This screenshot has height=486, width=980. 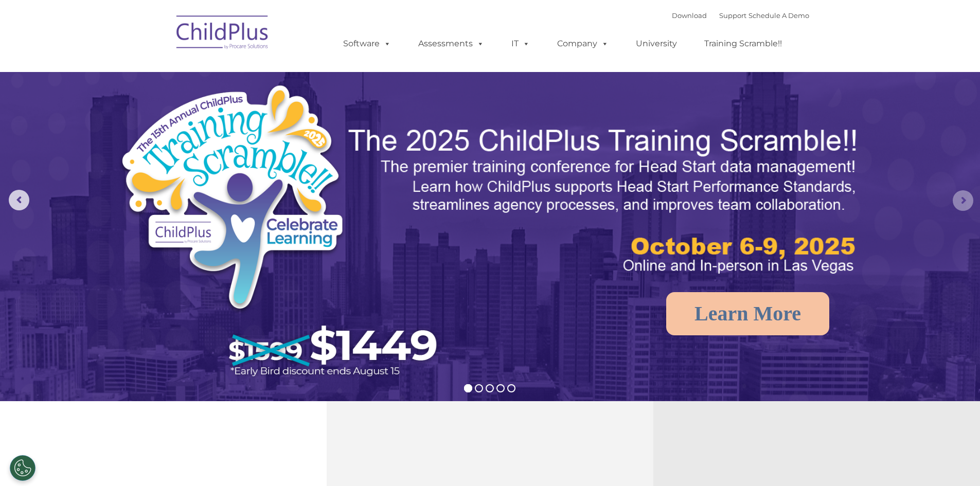 I want to click on a: Download, so click(x=690, y=15).